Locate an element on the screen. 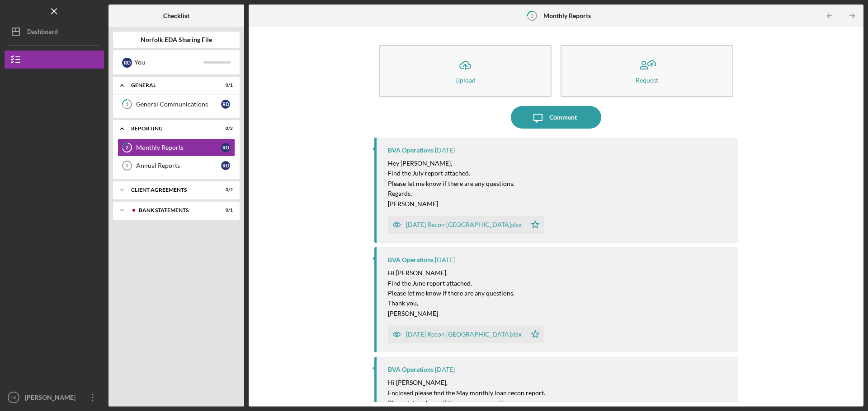  tspan: 1 is located at coordinates (127, 104).